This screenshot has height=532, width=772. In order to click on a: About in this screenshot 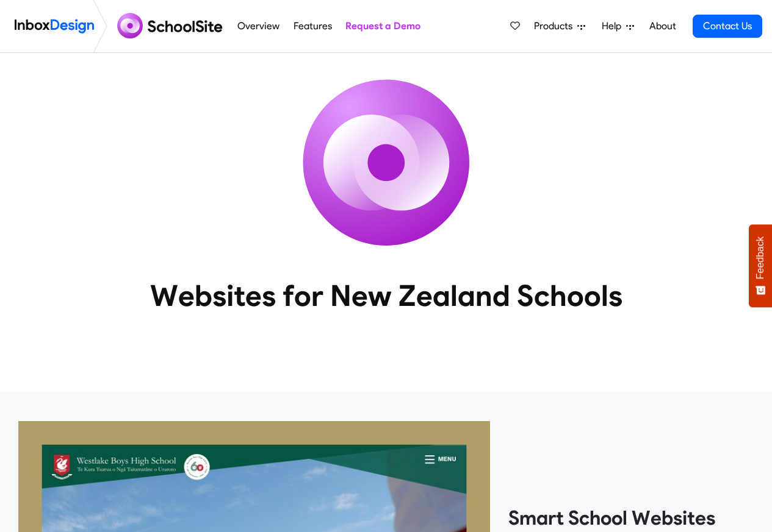, I will do `click(662, 26)`.